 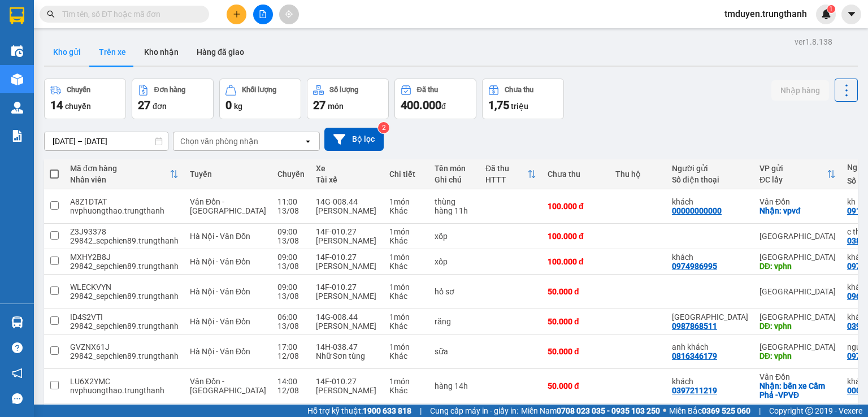 I want to click on div: 50.000 đ, so click(x=576, y=352).